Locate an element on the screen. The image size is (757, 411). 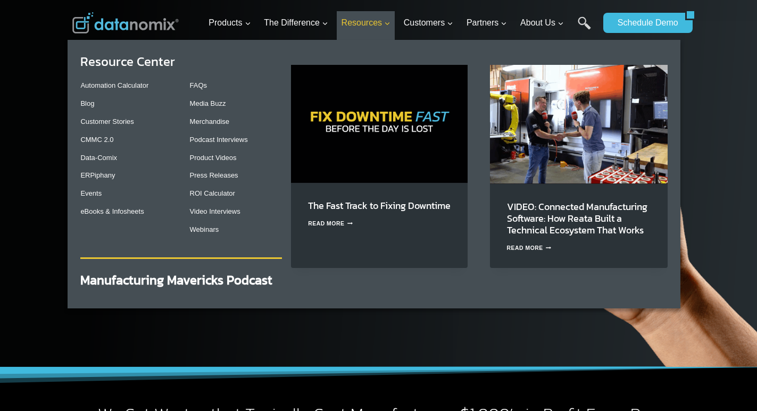
a: Reata’s Connected Manufacturing Software Ecosystem is located at coordinates (579, 124).